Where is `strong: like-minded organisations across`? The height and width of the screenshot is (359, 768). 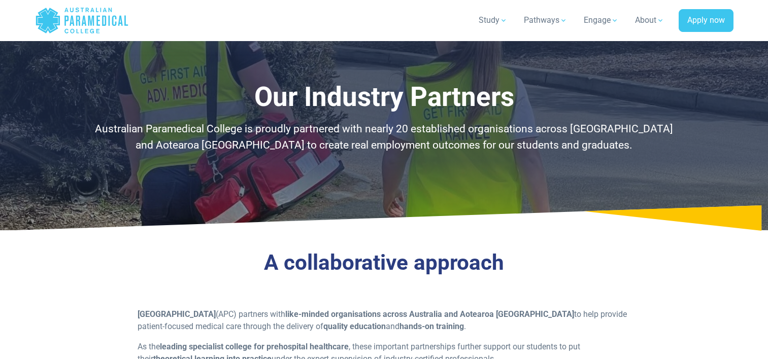 strong: like-minded organisations across is located at coordinates (346, 314).